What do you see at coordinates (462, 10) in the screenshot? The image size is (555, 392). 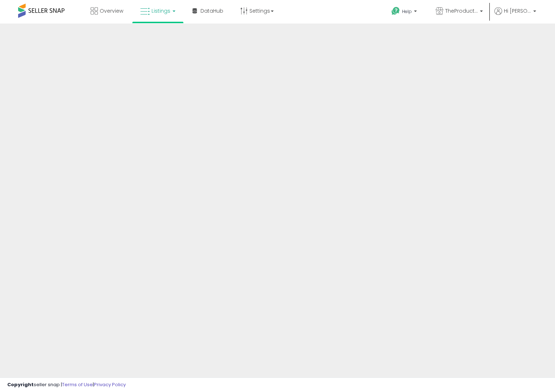 I see `span: TheProductHaven` at bounding box center [462, 10].